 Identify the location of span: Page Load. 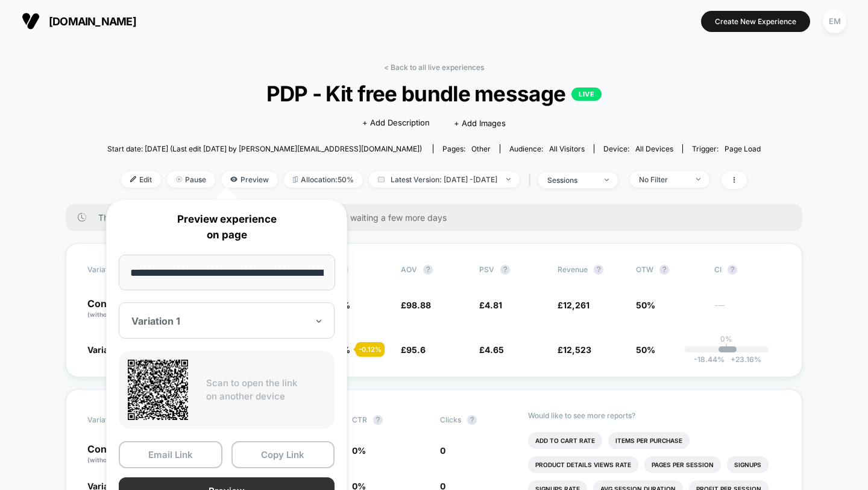
(743, 148).